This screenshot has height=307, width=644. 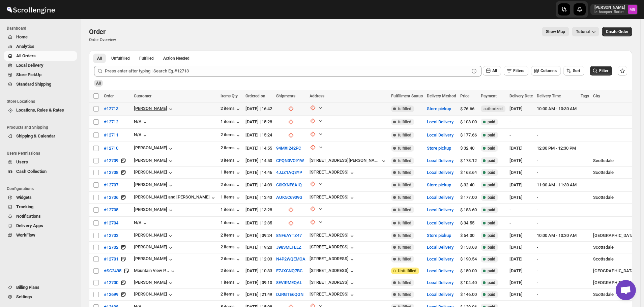 I want to click on div: $ 108.00, so click(x=468, y=122).